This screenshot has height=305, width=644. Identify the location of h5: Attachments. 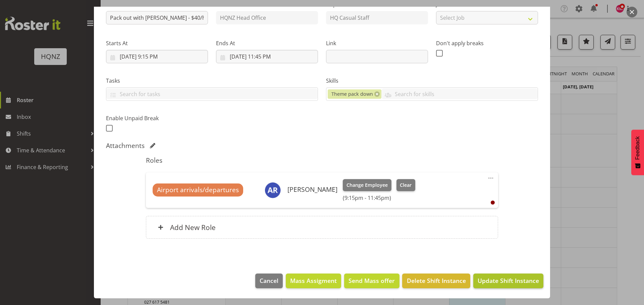
(125, 146).